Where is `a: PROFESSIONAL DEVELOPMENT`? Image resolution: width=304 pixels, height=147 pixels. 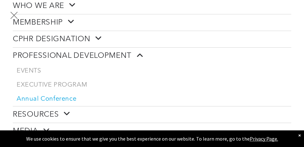 a: PROFESSIONAL DEVELOPMENT is located at coordinates (152, 56).